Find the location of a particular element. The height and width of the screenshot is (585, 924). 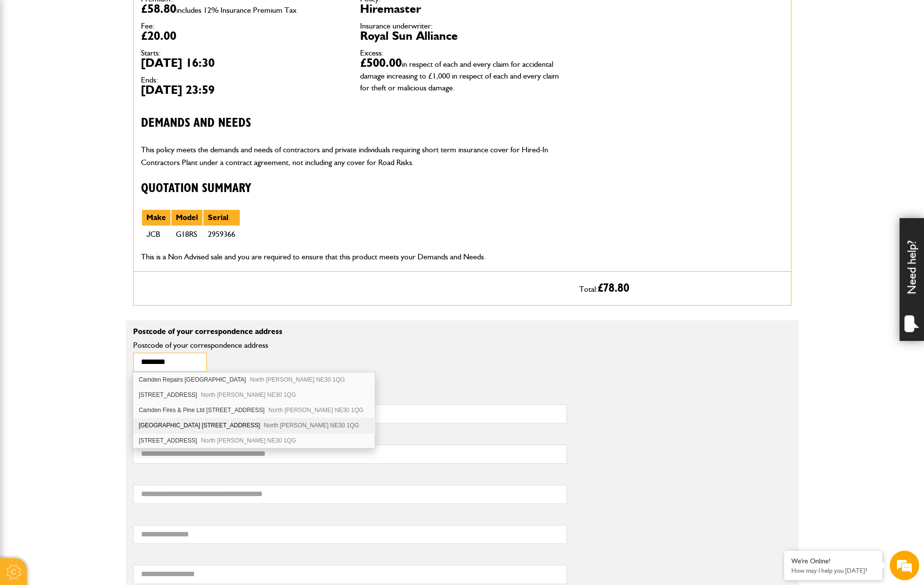

dt: Insurance underwriter: is located at coordinates (462, 26).